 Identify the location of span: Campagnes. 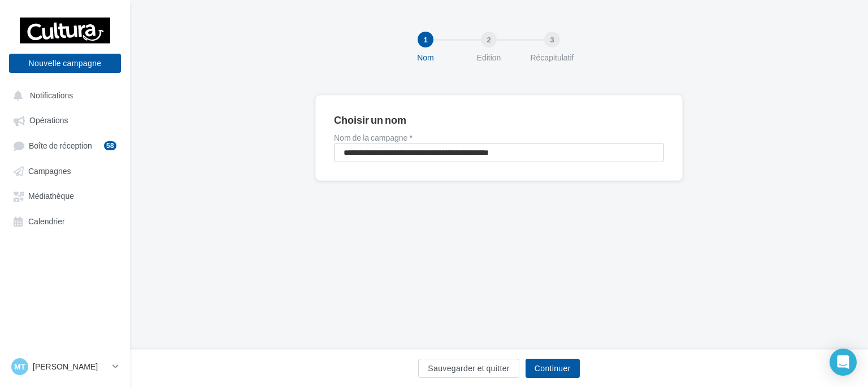
(49, 171).